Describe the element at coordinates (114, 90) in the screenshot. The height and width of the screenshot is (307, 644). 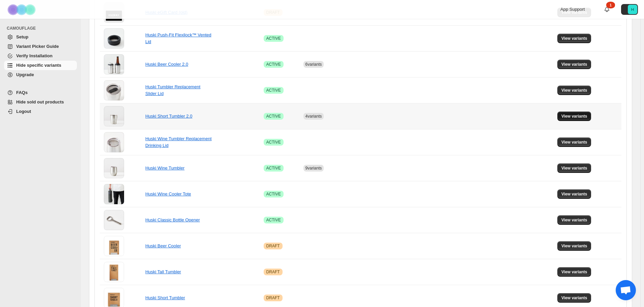
I see `img: Huski Tumbler Replacement Slider Lid` at that location.